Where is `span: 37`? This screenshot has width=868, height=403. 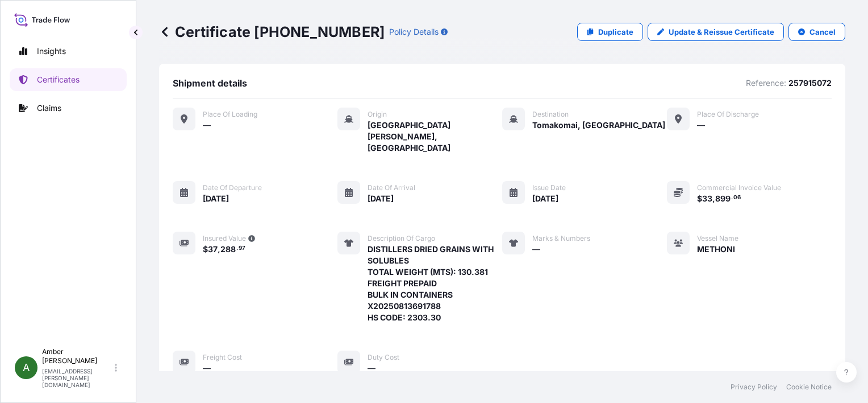 span: 37 is located at coordinates (212, 249).